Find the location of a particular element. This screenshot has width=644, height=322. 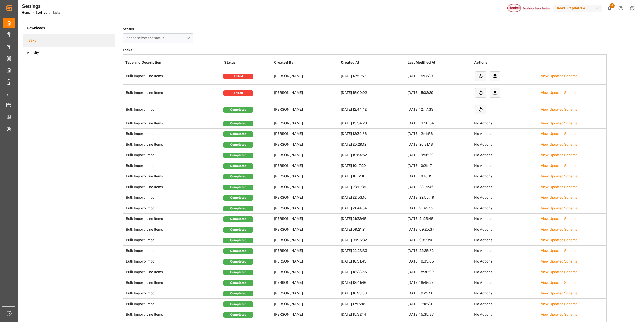

div: Failed is located at coordinates (238, 76).